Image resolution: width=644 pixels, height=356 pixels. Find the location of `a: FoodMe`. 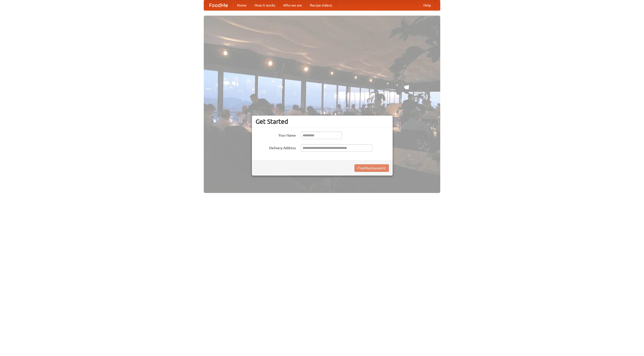

a: FoodMe is located at coordinates (218, 5).